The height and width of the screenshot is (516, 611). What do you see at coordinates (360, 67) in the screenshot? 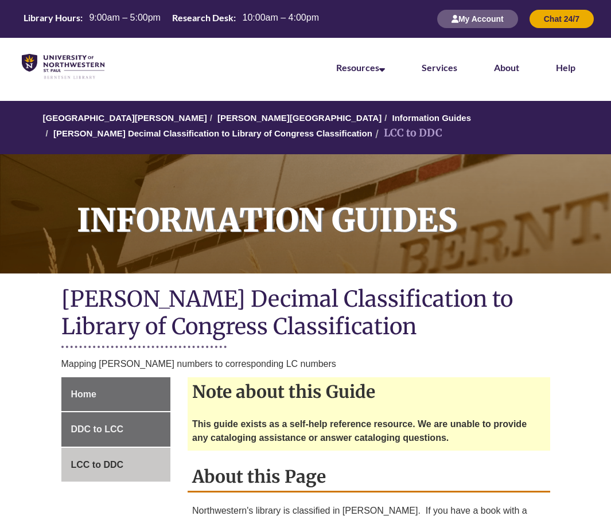
I see `a: Resources` at bounding box center [360, 67].